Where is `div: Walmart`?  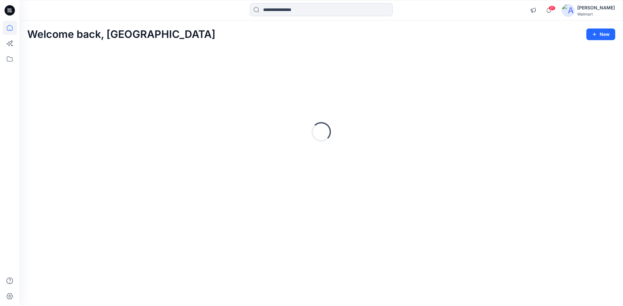 div: Walmart is located at coordinates (596, 14).